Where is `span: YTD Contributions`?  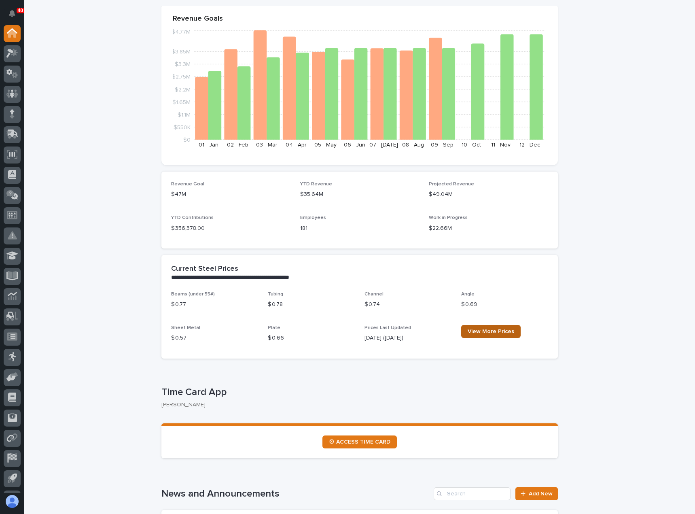 span: YTD Contributions is located at coordinates (192, 218).